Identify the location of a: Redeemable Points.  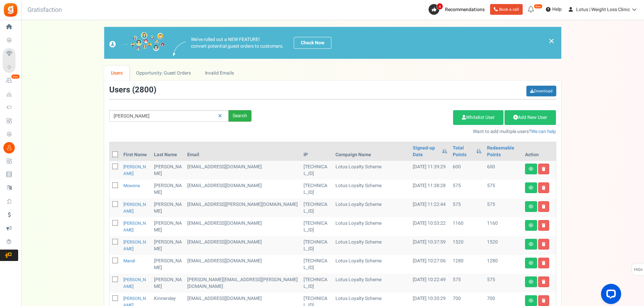
(503, 151).